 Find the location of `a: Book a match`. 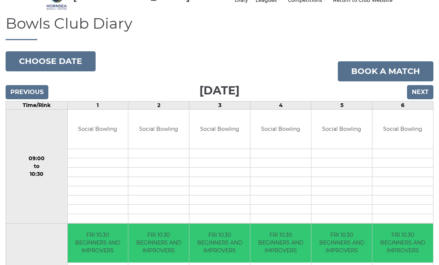

a: Book a match is located at coordinates (385, 72).